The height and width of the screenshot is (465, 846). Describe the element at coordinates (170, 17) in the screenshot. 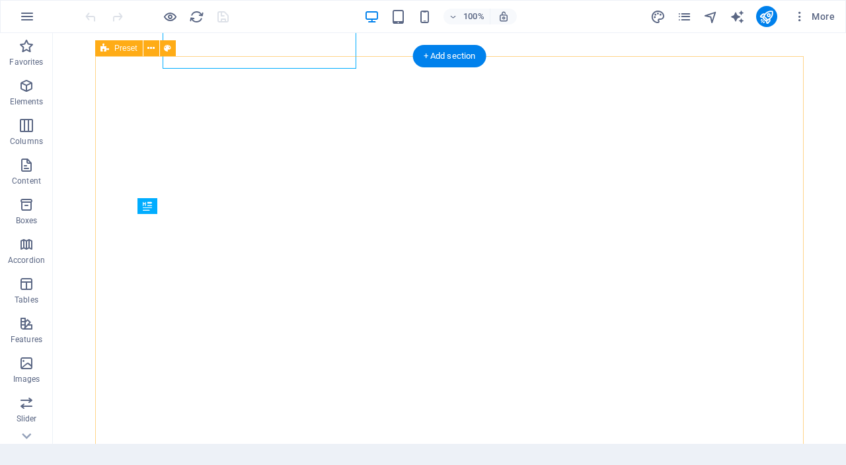

I see `button: Click here to leave preview mode and continue editing` at that location.